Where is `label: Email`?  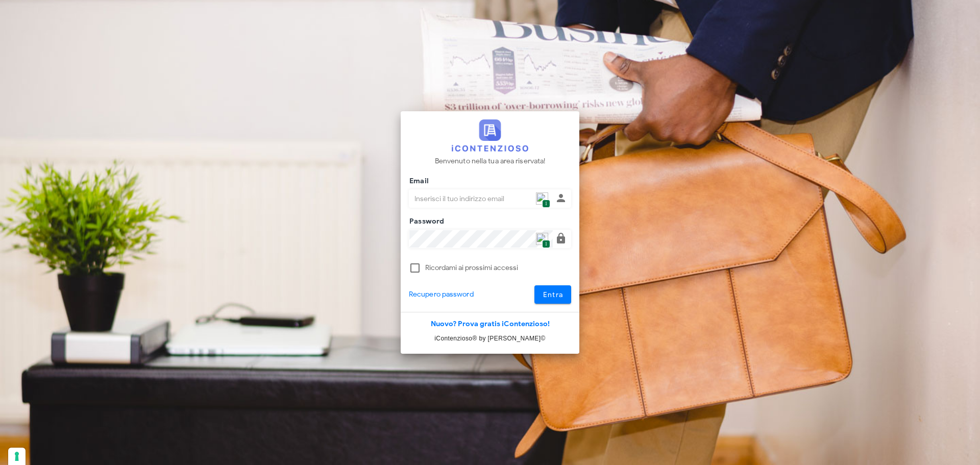 label: Email is located at coordinates (418, 181).